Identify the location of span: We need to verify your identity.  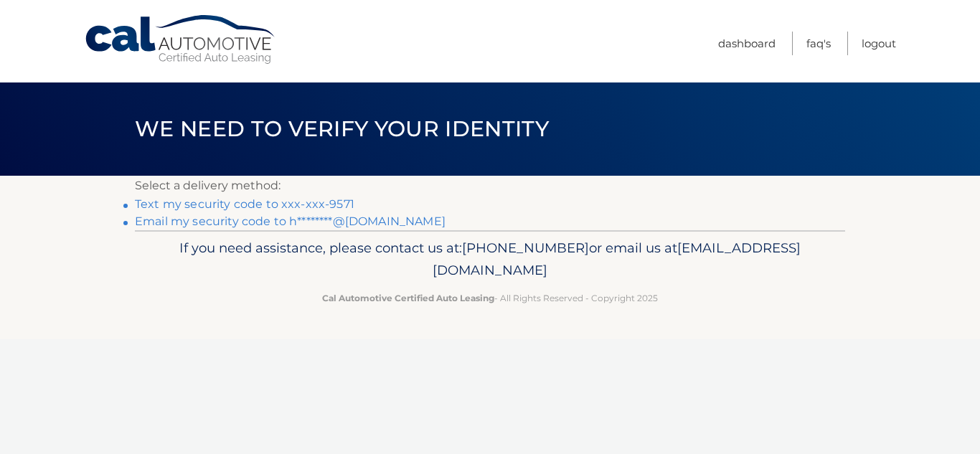
(341, 128).